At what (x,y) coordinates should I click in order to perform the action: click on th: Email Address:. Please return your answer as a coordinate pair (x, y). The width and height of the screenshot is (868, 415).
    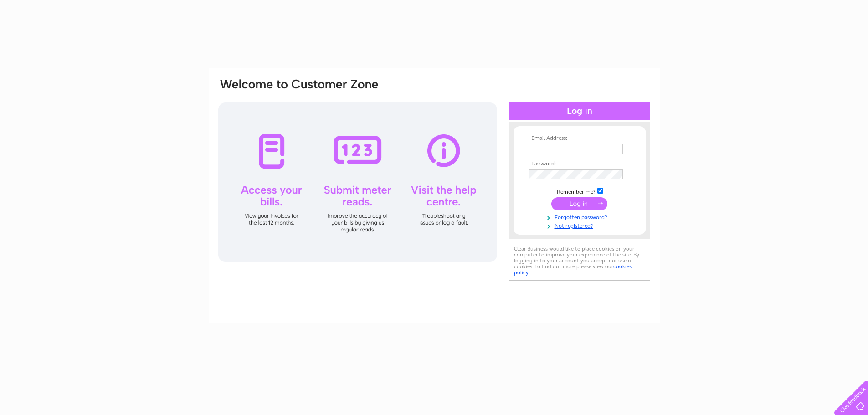
    Looking at the image, I should click on (579, 139).